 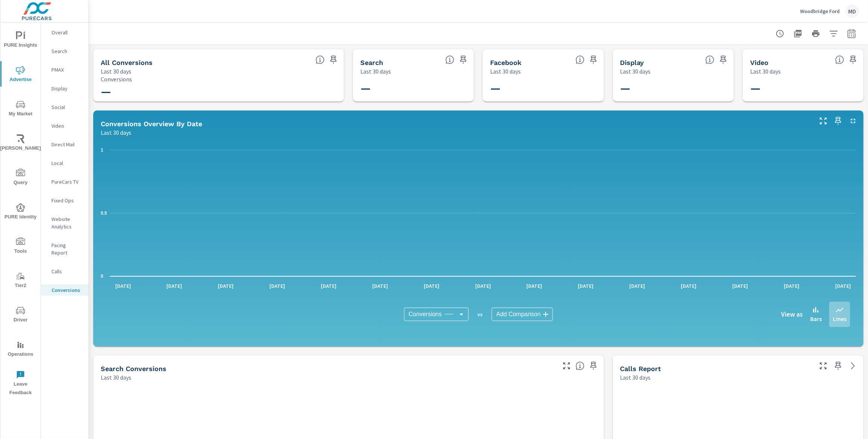 I want to click on div: Local, so click(x=65, y=163).